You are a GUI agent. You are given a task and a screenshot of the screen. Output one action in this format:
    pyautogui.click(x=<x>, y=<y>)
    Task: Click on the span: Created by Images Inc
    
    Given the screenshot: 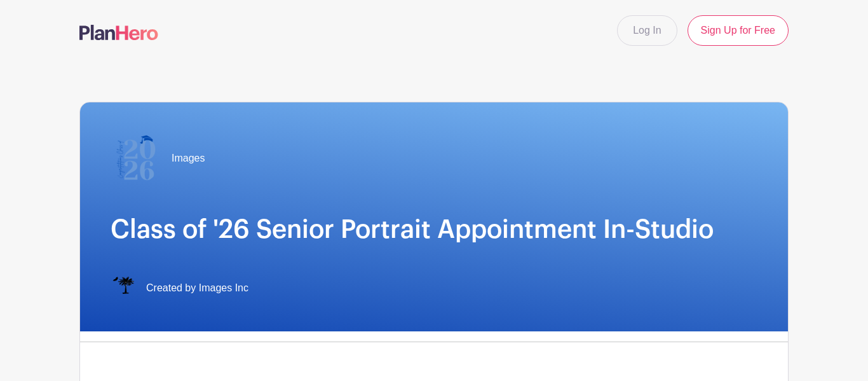 What is the action you would take?
    pyautogui.click(x=197, y=288)
    